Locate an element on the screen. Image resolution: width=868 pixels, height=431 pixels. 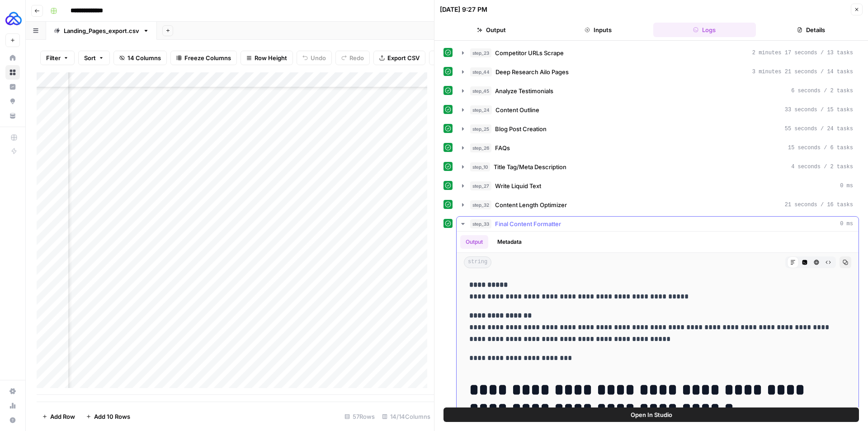
button: Add 10 Rows is located at coordinates (108, 417).